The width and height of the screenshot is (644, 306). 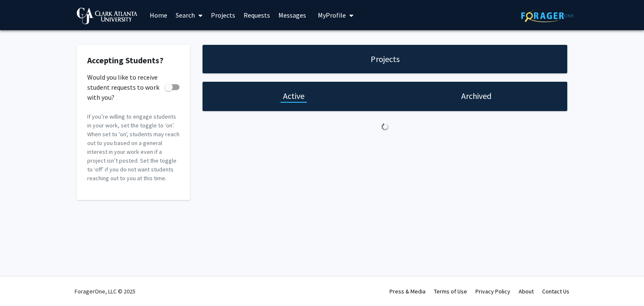 I want to click on a: Privacy Policy, so click(x=493, y=292).